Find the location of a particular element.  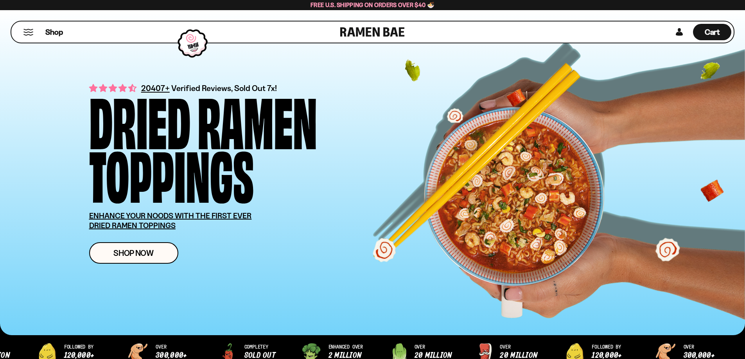

div: Toppings is located at coordinates (171, 172).